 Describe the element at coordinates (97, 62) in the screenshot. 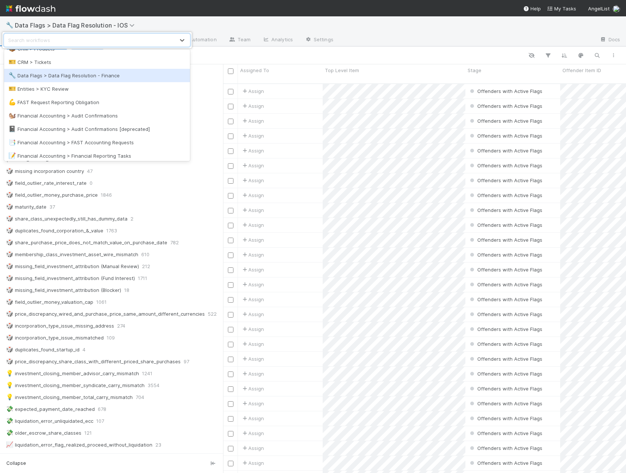

I see `div: CRM > Tickets` at that location.